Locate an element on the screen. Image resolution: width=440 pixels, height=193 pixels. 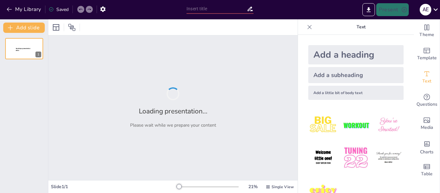
div: Change the overall theme is located at coordinates (427, 31).